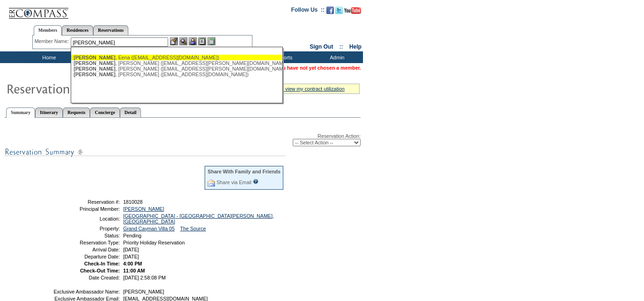 The width and height of the screenshot is (644, 301). I want to click on span: Priority Holiday Reservation, so click(154, 243).